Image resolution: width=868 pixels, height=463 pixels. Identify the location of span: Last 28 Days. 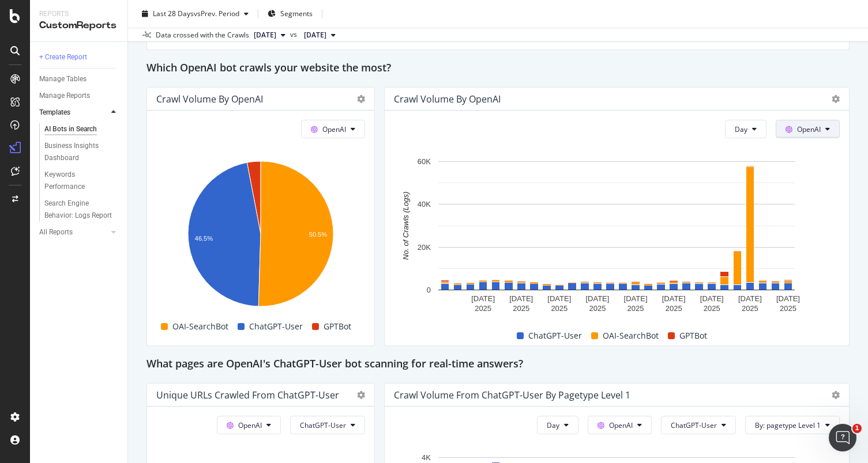
(173, 13).